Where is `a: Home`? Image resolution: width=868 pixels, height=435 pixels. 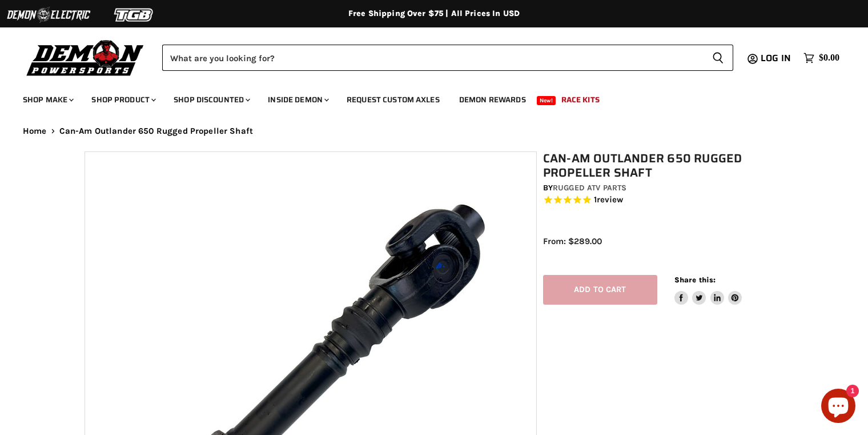 a: Home is located at coordinates (35, 131).